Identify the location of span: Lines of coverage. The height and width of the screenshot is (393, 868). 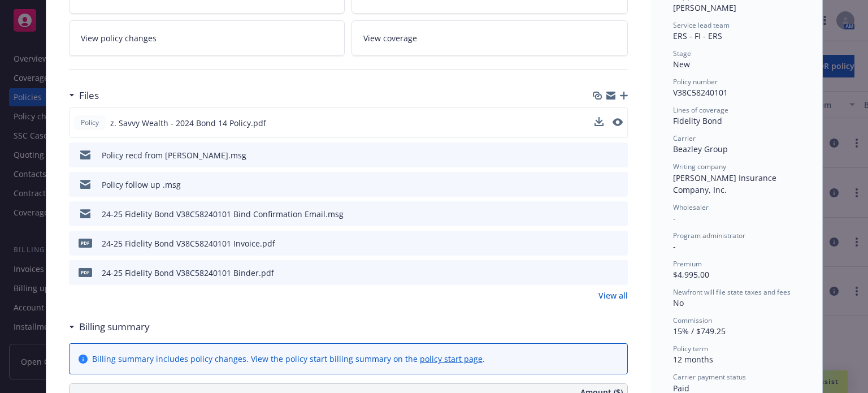
(701, 110).